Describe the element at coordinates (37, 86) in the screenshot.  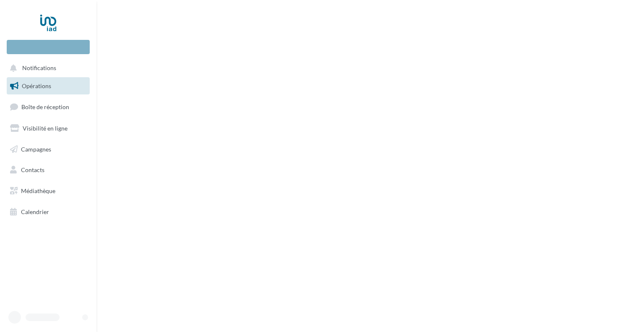
I see `span: Opérations` at that location.